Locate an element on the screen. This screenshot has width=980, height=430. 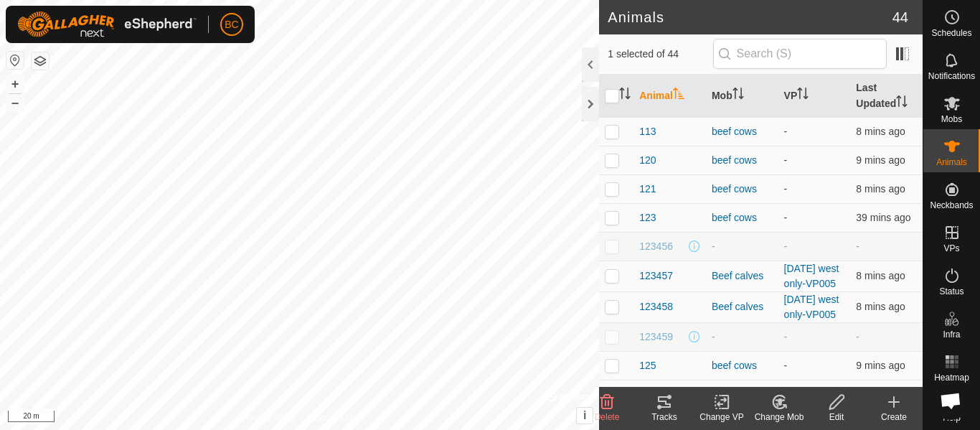
div: Edit is located at coordinates (837, 417).